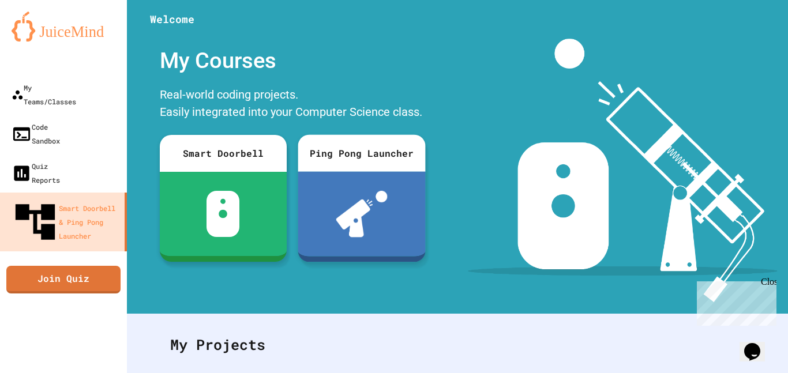 The height and width of the screenshot is (373, 788). I want to click on div: My Teams/Classes, so click(44, 95).